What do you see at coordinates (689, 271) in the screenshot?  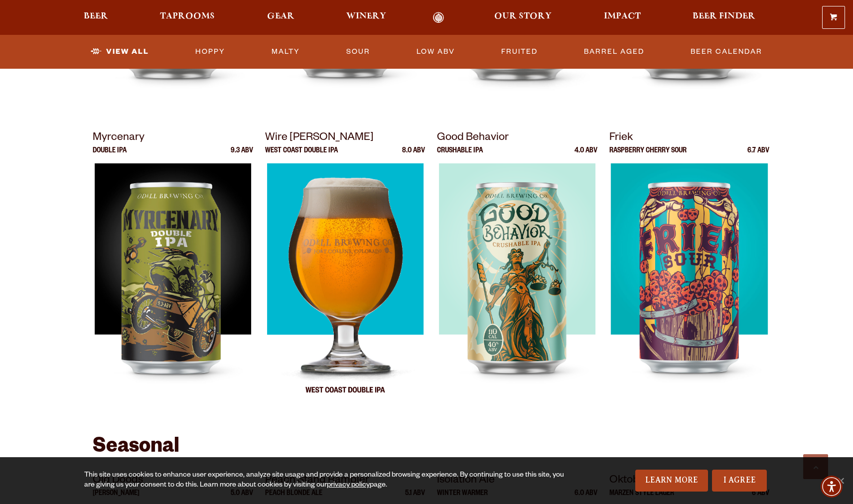 I see `a: Friek Raspberry Cherry Sour 6.7 ABV Friek Friek` at bounding box center [689, 271].